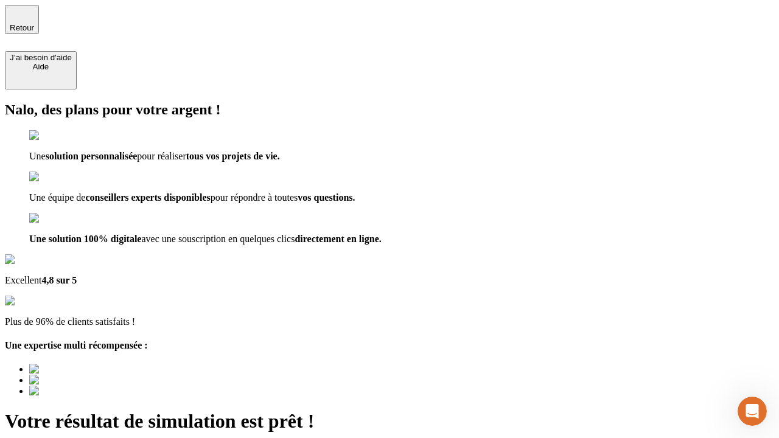 This screenshot has width=779, height=438. I want to click on span: Une, so click(37, 156).